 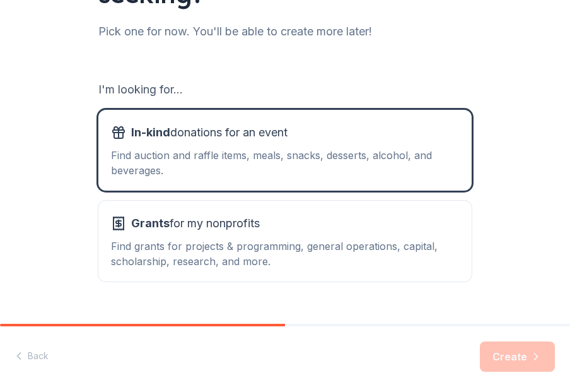 What do you see at coordinates (285, 90) in the screenshot?
I see `div: I'm looking for...` at bounding box center [285, 90].